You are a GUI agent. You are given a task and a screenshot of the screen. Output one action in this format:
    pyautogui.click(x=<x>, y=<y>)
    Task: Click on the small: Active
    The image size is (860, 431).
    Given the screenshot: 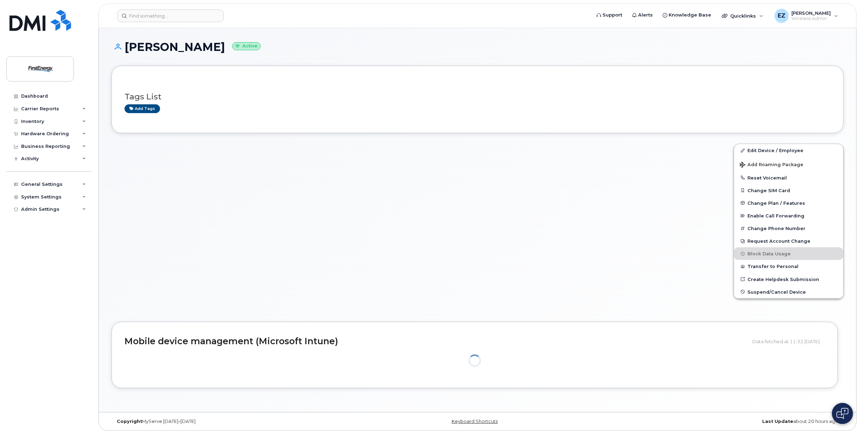 What is the action you would take?
    pyautogui.click(x=246, y=46)
    